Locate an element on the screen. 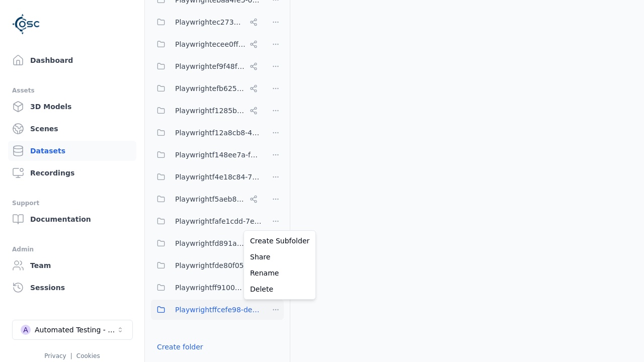 This screenshot has width=644, height=362. a: Delete is located at coordinates (279, 289).